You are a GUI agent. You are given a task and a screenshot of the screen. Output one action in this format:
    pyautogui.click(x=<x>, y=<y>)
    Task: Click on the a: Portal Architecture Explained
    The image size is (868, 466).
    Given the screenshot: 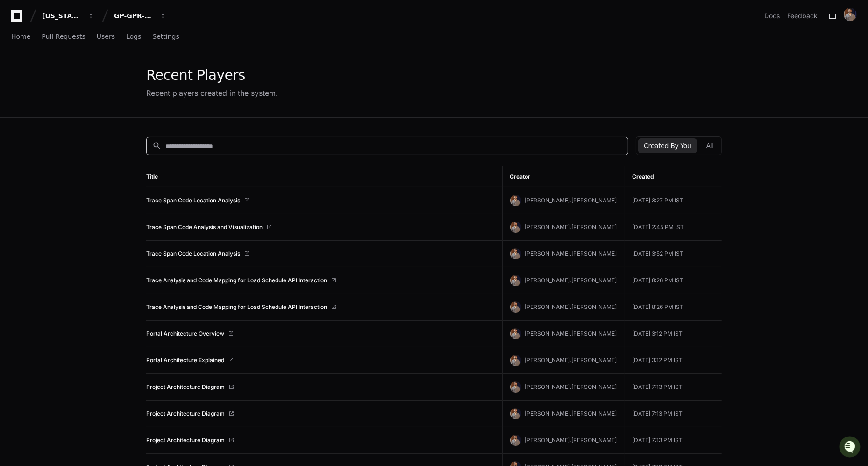 What is the action you would take?
    pyautogui.click(x=184, y=361)
    